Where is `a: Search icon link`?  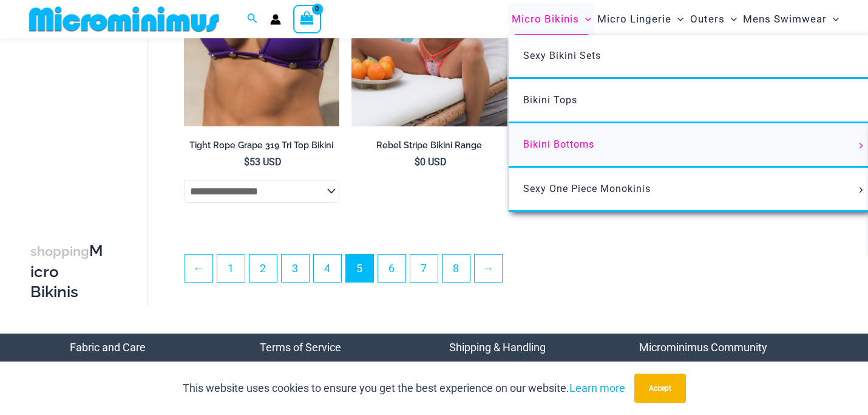 a: Search icon link is located at coordinates (253, 19).